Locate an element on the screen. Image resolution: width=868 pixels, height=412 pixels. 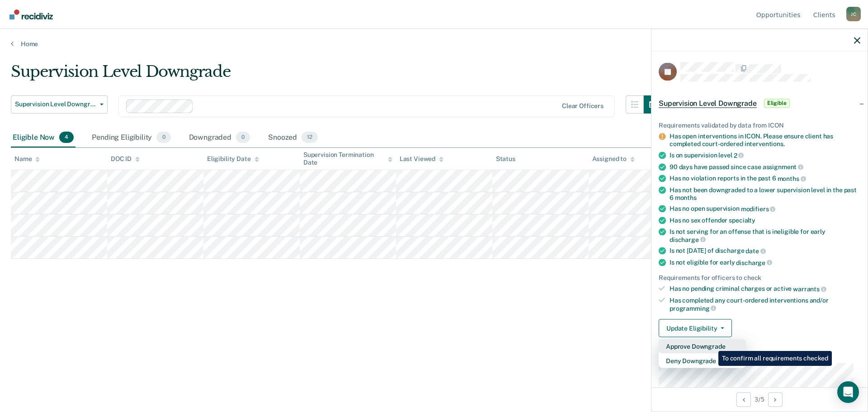
button: Update Eligibility is located at coordinates (695, 328).